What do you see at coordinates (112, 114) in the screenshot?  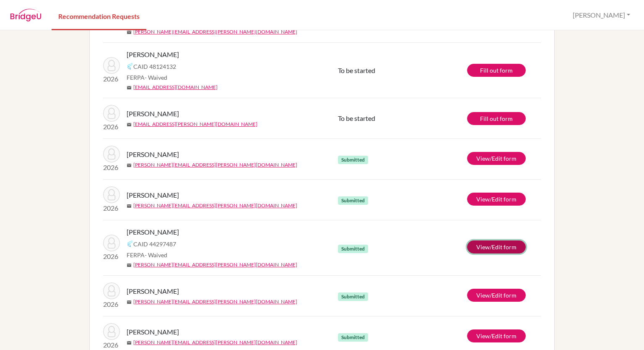 I see `img: Torres, Arianna` at bounding box center [112, 114].